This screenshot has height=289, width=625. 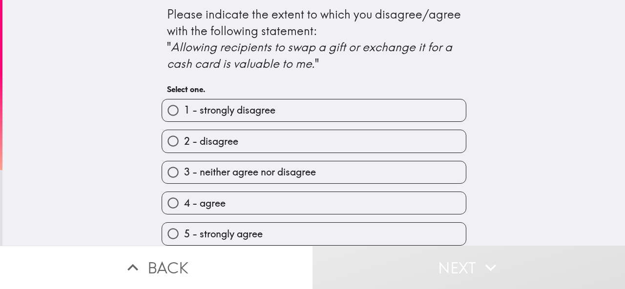 I want to click on span: 4 - agree, so click(x=204, y=203).